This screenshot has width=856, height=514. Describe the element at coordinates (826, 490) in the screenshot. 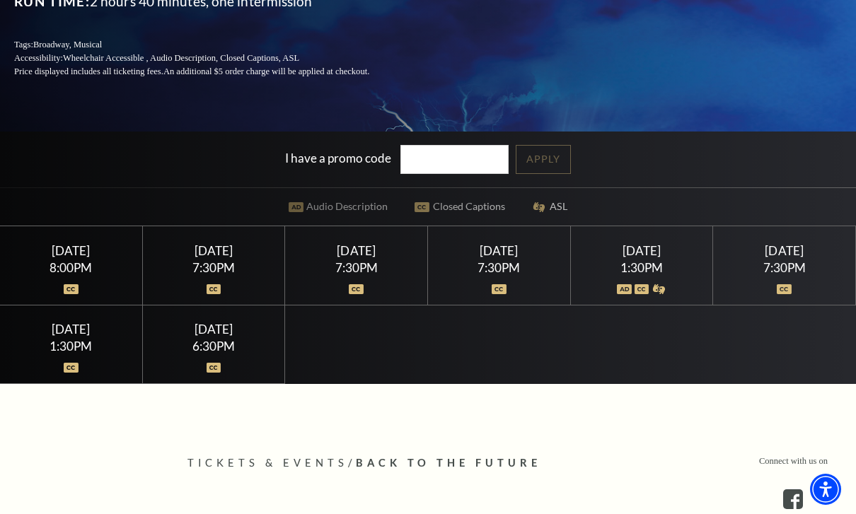

I see `div: Accessibility Menu` at that location.